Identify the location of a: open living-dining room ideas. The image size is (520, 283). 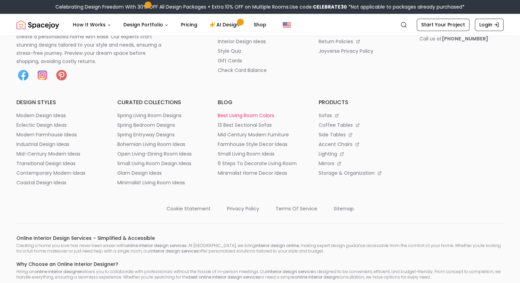
(159, 154).